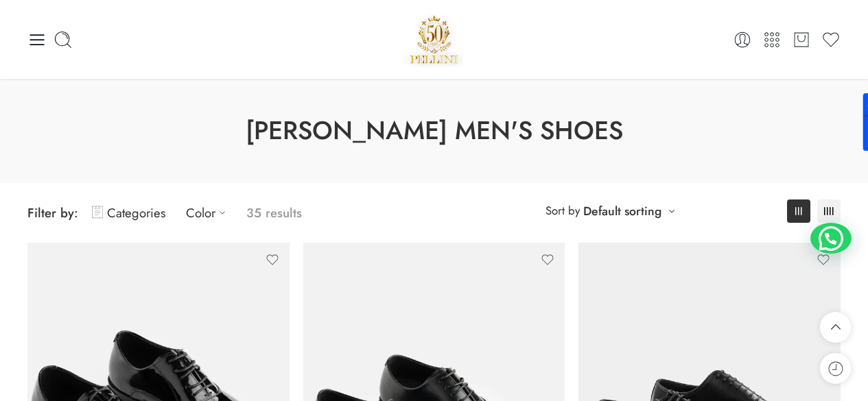  I want to click on img: Pellini, so click(434, 39).